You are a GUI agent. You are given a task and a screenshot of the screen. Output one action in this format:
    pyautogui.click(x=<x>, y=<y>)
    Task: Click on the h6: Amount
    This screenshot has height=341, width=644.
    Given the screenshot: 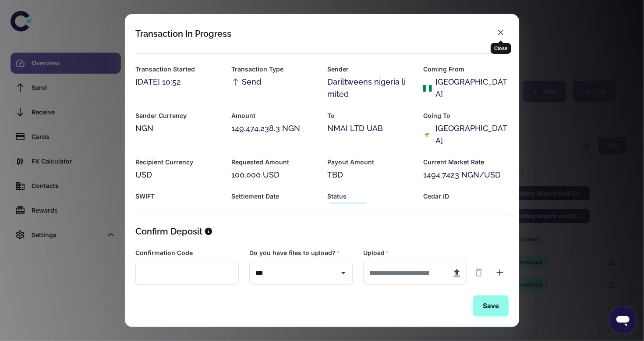 What is the action you would take?
    pyautogui.click(x=274, y=116)
    